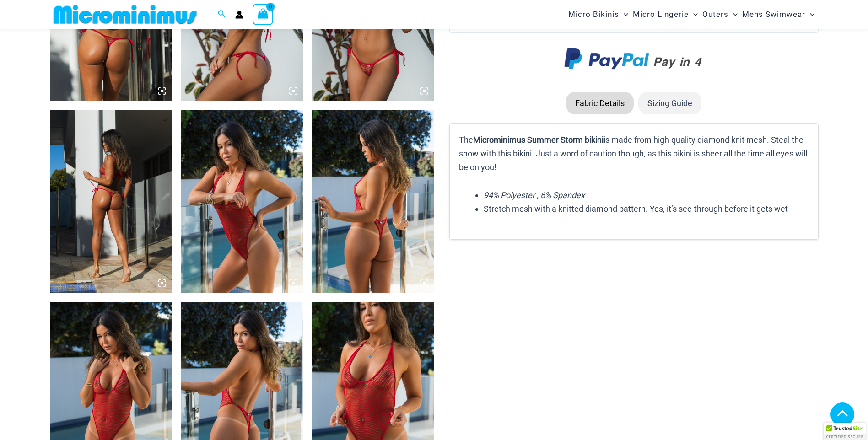 This screenshot has width=868, height=440. I want to click on p: The is made from high-quality diamond knit mesh. Steal the show with this bikini. Just a word of ..., so click(634, 153).